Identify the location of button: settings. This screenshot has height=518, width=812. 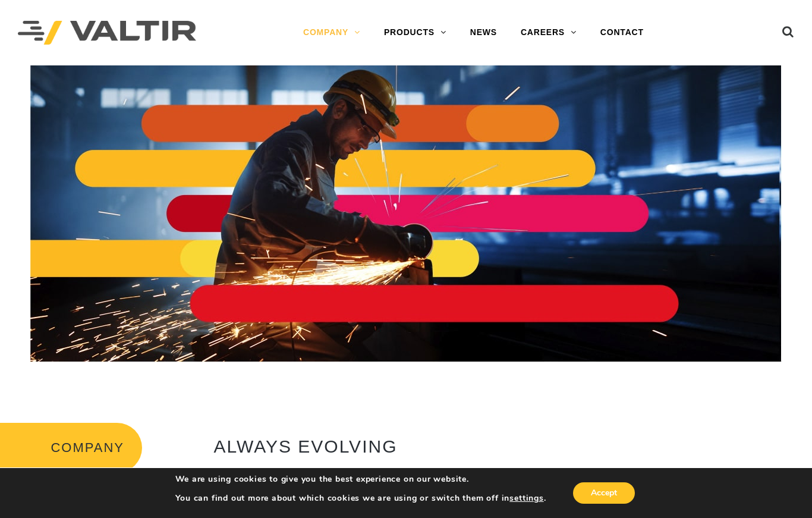
(526, 498).